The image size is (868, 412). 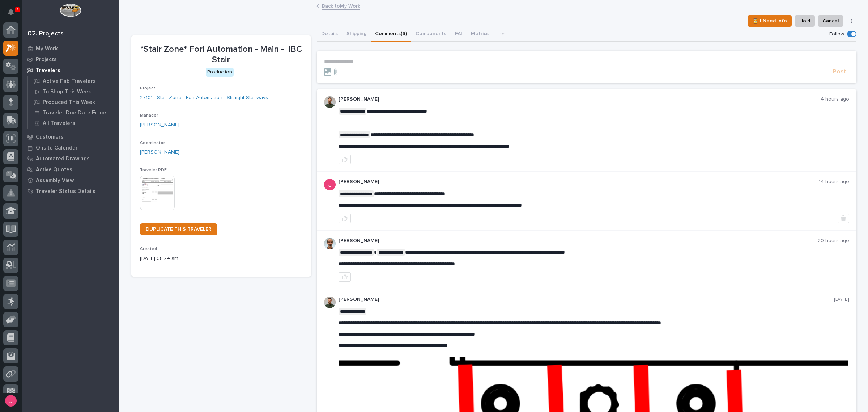 I want to click on span: Manager, so click(x=149, y=115).